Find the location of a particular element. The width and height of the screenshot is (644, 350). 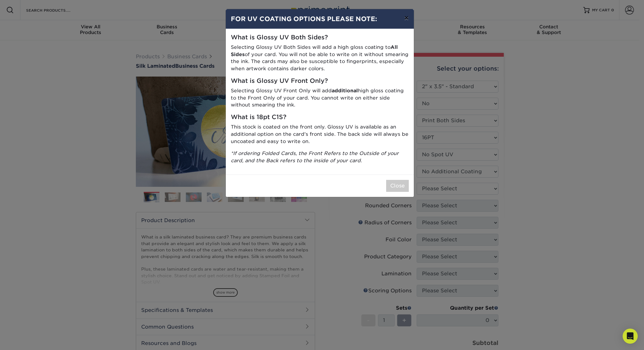

h5: What is Glossy UV Both Sides? is located at coordinates (320, 38).